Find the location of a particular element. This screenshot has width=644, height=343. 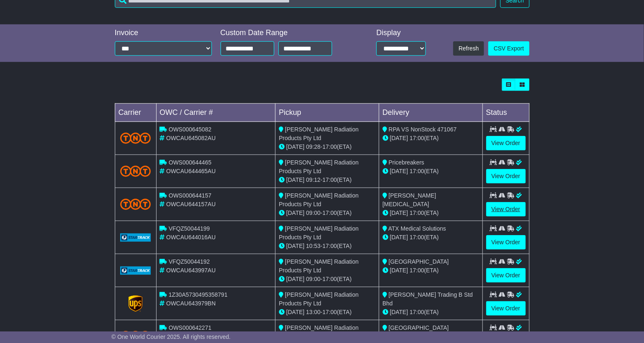

span: © One World Courier 2025. All rights reserved. is located at coordinates (171, 337).